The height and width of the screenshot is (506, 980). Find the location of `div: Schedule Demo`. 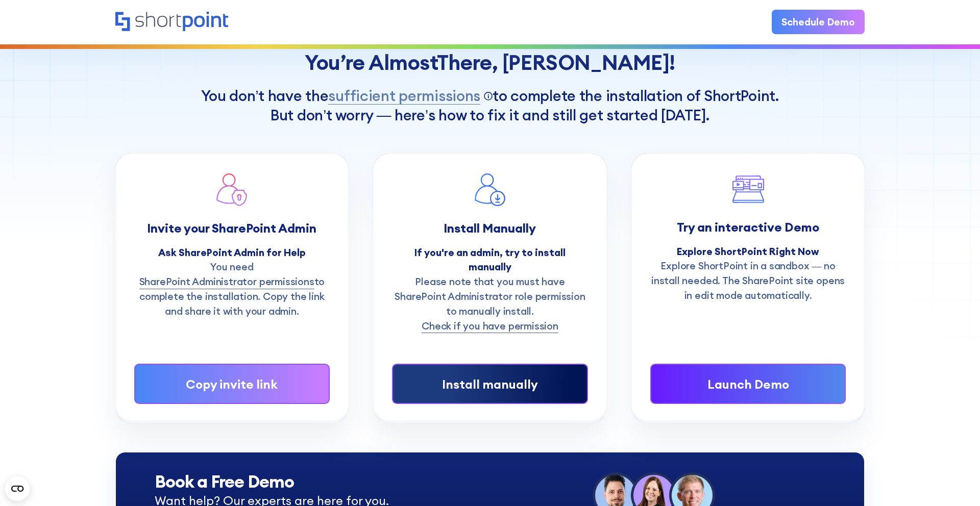

div: Schedule Demo is located at coordinates (818, 22).